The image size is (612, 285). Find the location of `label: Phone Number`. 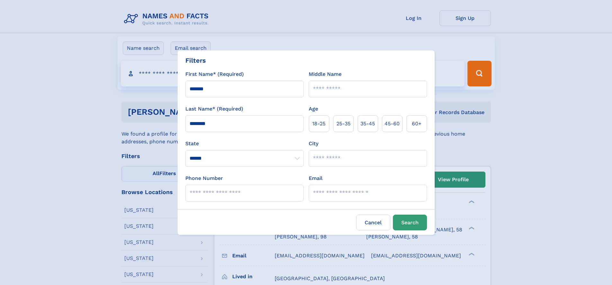

label: Phone Number is located at coordinates (204, 178).